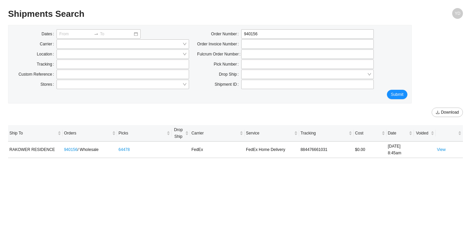 This screenshot has width=471, height=235. I want to click on th: Carrier sortable, so click(218, 133).